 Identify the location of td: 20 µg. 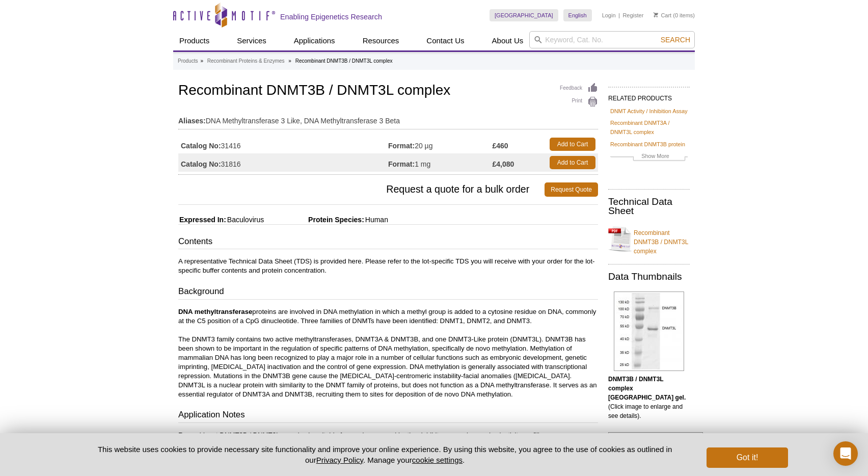
(440, 144).